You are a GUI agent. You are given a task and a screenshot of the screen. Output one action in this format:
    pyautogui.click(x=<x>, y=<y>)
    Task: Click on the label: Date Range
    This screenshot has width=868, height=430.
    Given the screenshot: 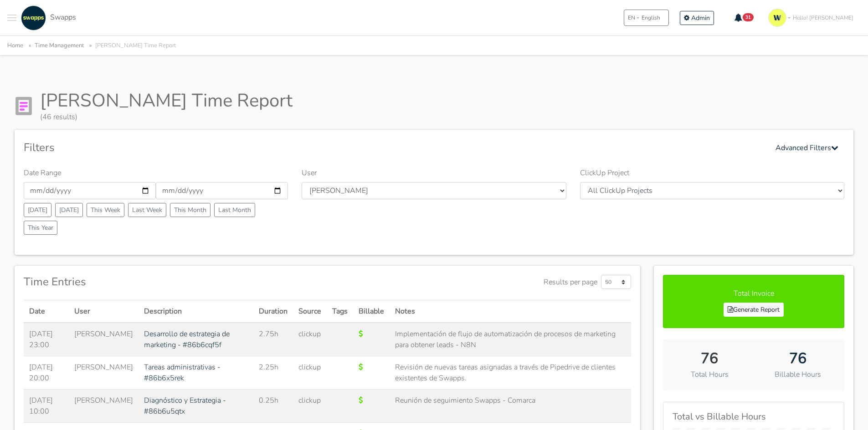 What is the action you would take?
    pyautogui.click(x=43, y=173)
    